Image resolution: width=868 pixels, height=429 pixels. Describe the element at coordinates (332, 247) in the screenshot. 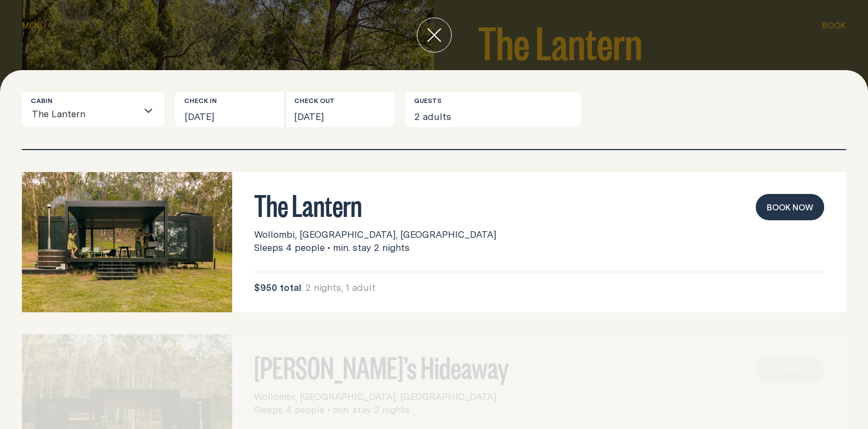

I see `span: Sleeps 4 people • min. stay 2 nights` at that location.